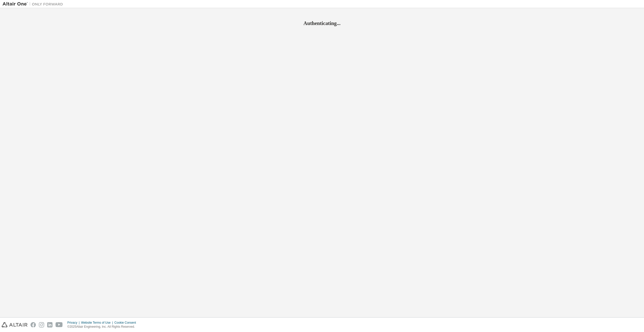  What do you see at coordinates (14, 325) in the screenshot?
I see `img: altair_logo.svg` at bounding box center [14, 325].